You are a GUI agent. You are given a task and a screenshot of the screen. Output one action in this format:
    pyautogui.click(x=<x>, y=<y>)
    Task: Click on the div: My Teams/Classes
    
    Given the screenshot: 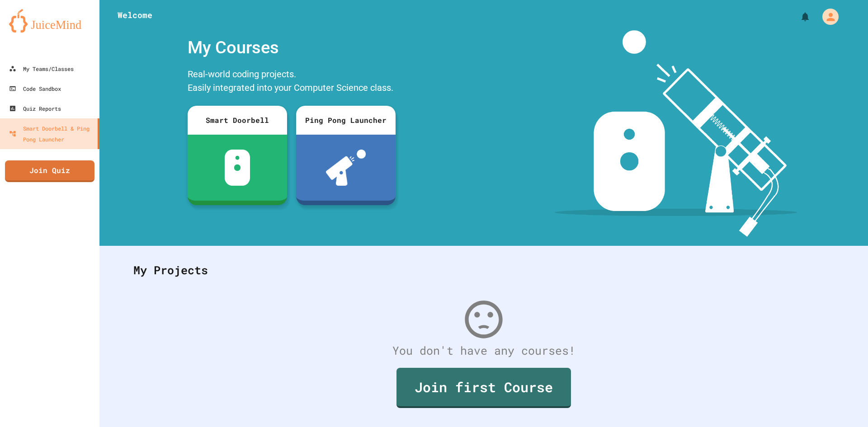 What is the action you would take?
    pyautogui.click(x=41, y=68)
    